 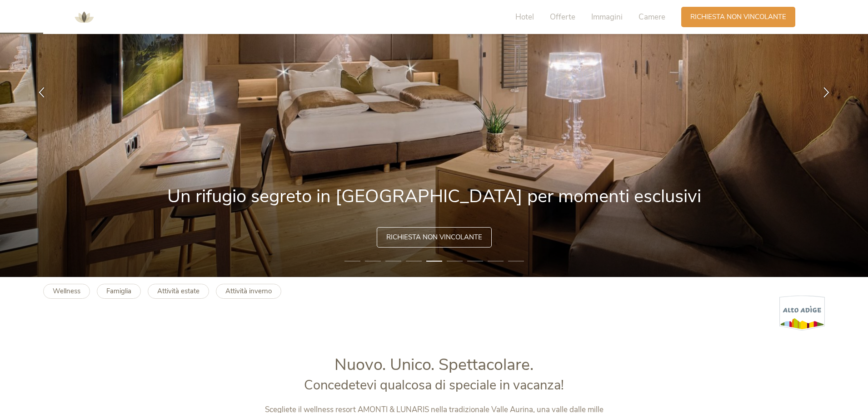 What do you see at coordinates (84, 17) in the screenshot?
I see `a: AMONTI & LUNARIS Wellnessresort` at bounding box center [84, 17].